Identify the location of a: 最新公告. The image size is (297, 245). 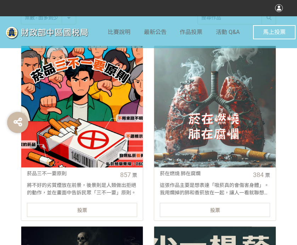
(155, 32).